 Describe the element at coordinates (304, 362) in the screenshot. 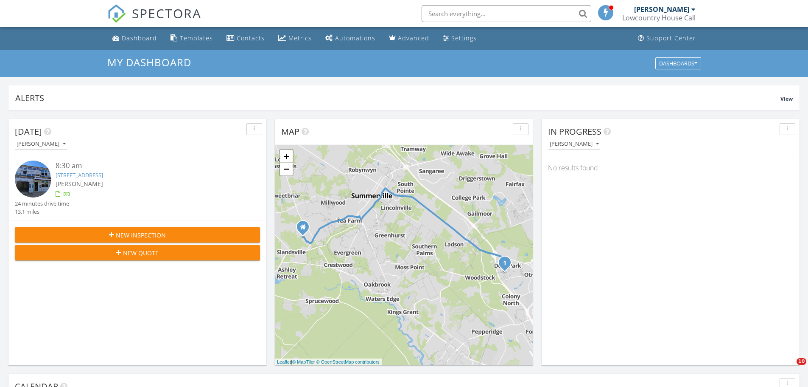

I see `a: © MapTiler` at that location.